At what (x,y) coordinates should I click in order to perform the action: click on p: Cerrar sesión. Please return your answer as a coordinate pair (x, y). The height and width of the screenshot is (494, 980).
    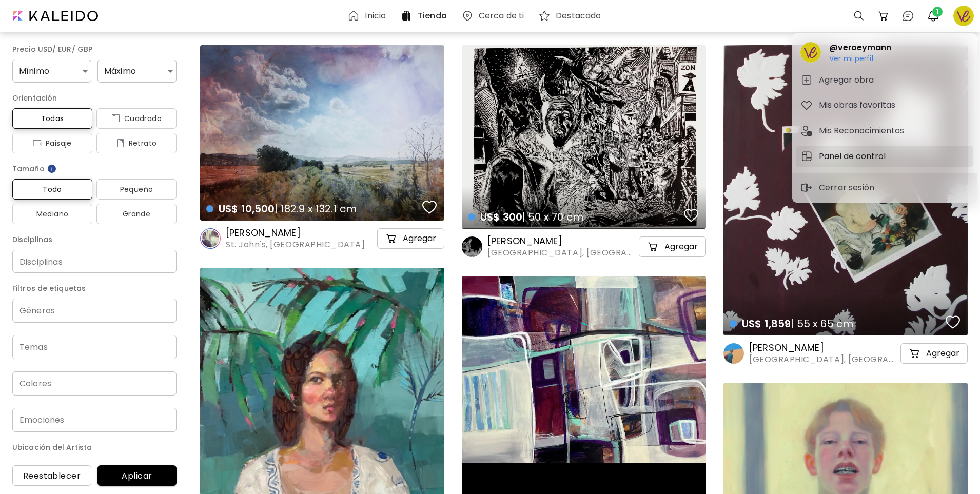
    Looking at the image, I should click on (848, 188).